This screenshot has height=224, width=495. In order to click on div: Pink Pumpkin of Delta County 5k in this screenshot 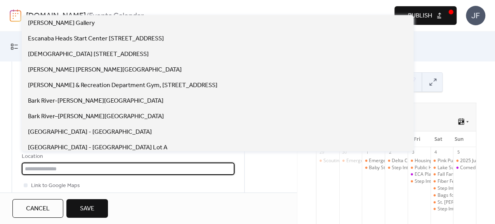, I will do `click(442, 160)`.